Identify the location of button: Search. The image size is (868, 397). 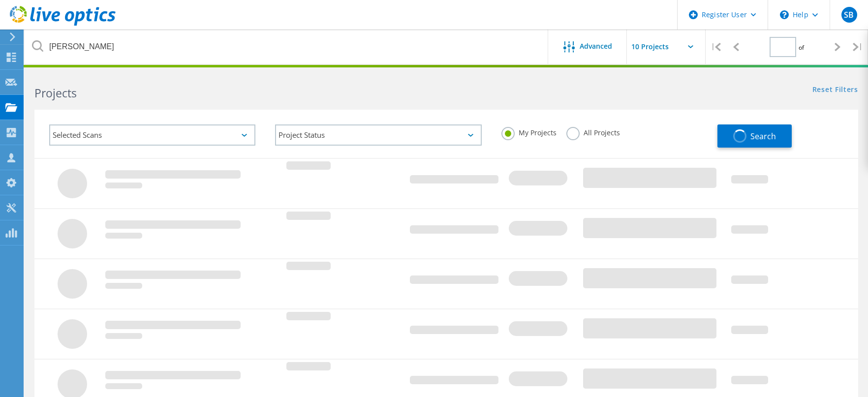
(755, 135).